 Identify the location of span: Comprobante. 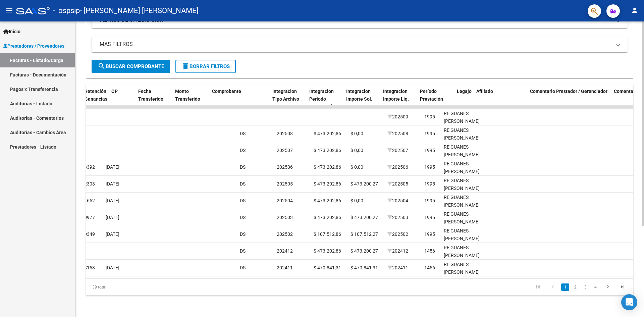
(226, 91).